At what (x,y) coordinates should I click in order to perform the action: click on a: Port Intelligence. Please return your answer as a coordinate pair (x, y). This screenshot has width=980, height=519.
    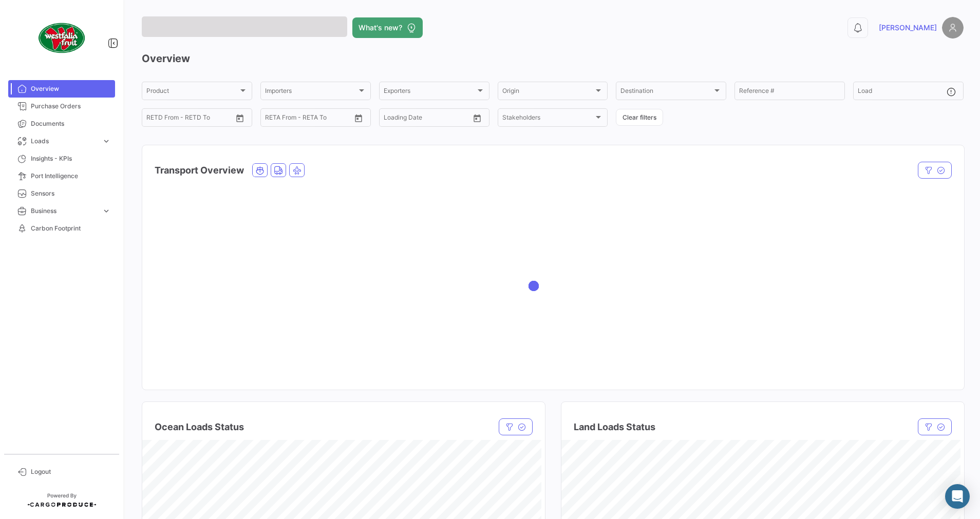
    Looking at the image, I should click on (62, 176).